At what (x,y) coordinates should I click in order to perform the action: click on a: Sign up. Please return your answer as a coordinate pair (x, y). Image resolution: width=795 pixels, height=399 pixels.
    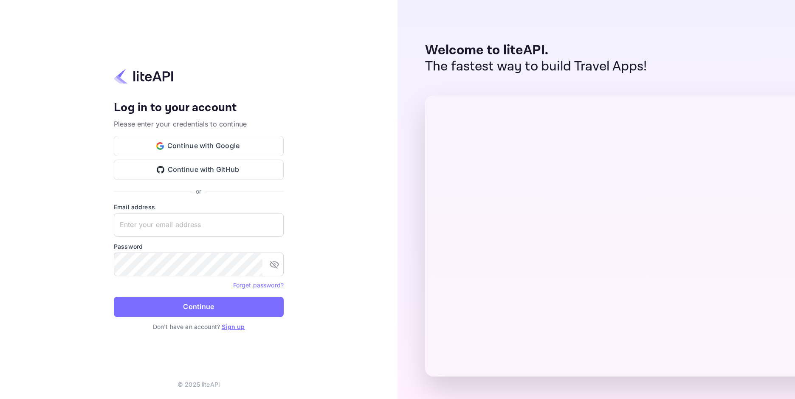
    Looking at the image, I should click on (233, 327).